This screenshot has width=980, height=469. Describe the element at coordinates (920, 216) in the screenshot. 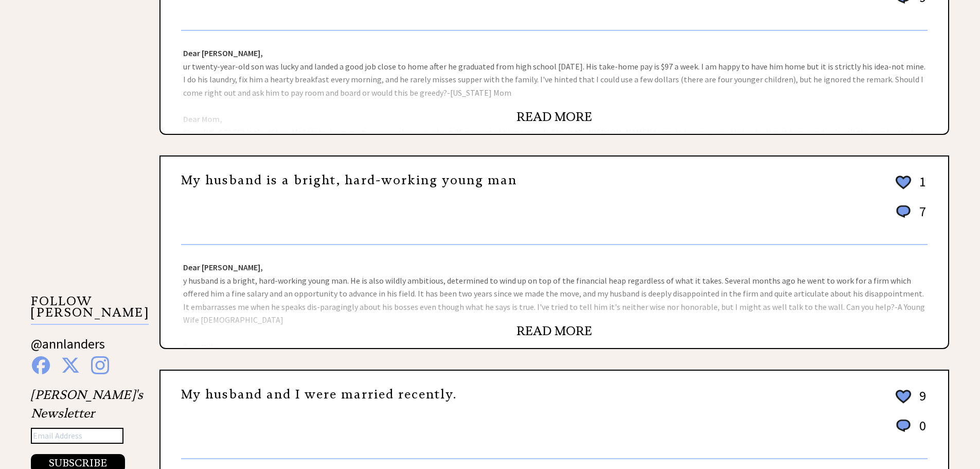

I see `td: 7` at that location.